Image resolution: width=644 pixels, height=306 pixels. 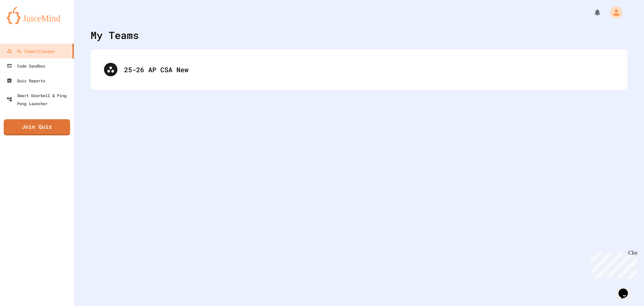 I want to click on div: Chat with us now!Close, so click(x=24, y=22).